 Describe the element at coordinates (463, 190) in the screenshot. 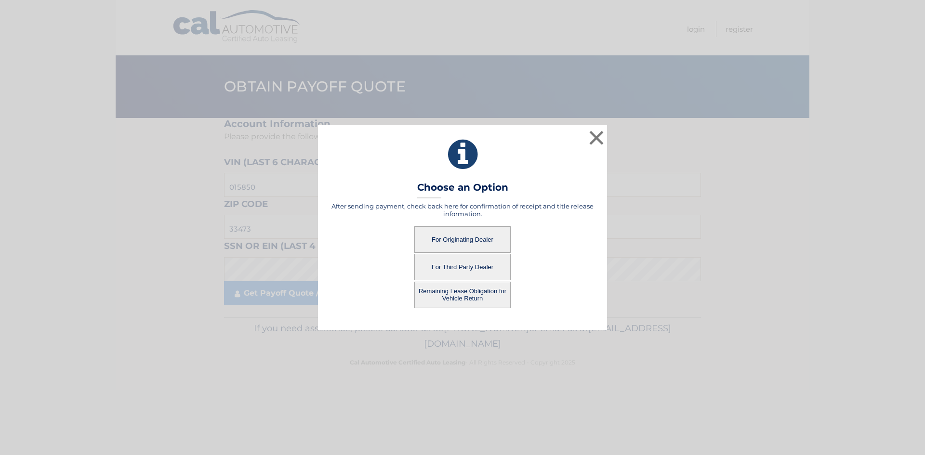

I see `h3: Choose an Option` at that location.